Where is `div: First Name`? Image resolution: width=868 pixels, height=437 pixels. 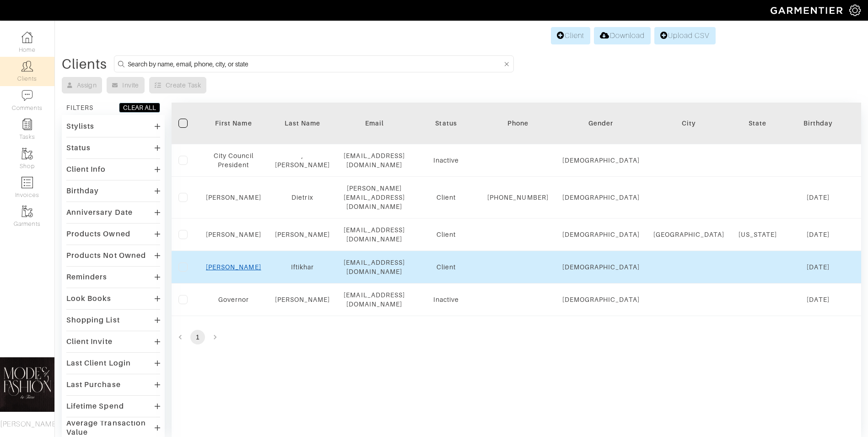
div: First Name is located at coordinates (233, 123).